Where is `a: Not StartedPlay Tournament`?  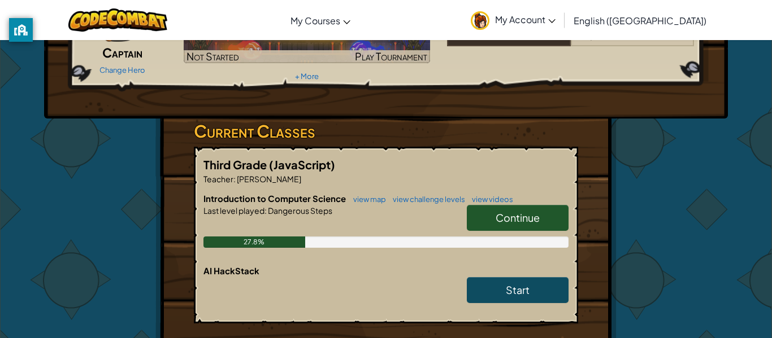 a: Not StartedPlay Tournament is located at coordinates (307, 42).